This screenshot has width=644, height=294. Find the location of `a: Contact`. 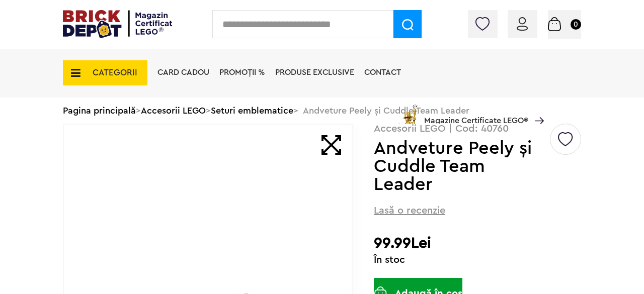

a: Contact is located at coordinates (382, 72).